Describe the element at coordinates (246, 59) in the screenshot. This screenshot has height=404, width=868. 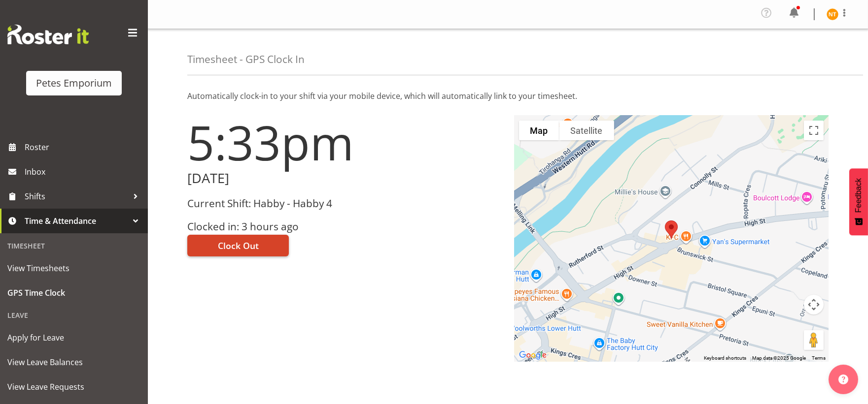
I see `h4: Timesheet - GPS Clock In` at that location.